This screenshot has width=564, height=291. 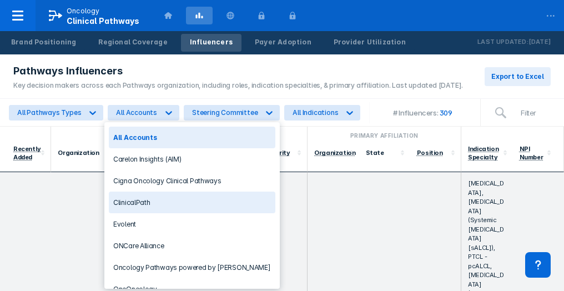 What do you see at coordinates (179, 135) in the screenshot?
I see `div: Pathways` at bounding box center [179, 135].